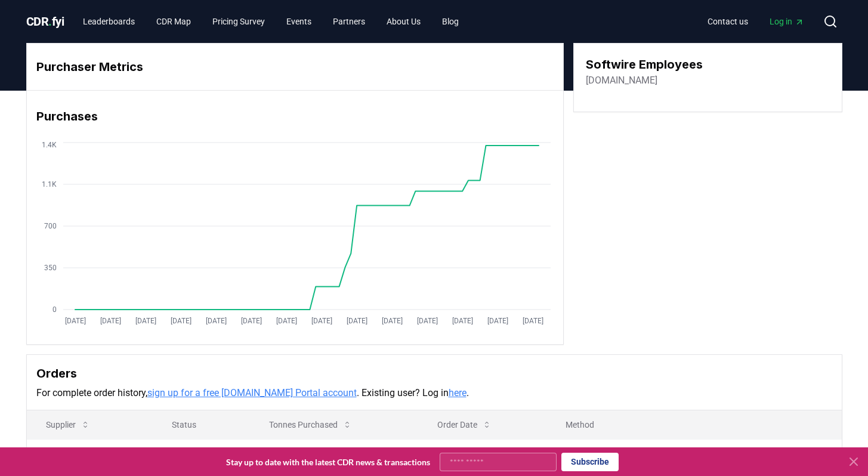 The width and height of the screenshot is (868, 476). I want to click on a: Leaderboards, so click(108, 22).